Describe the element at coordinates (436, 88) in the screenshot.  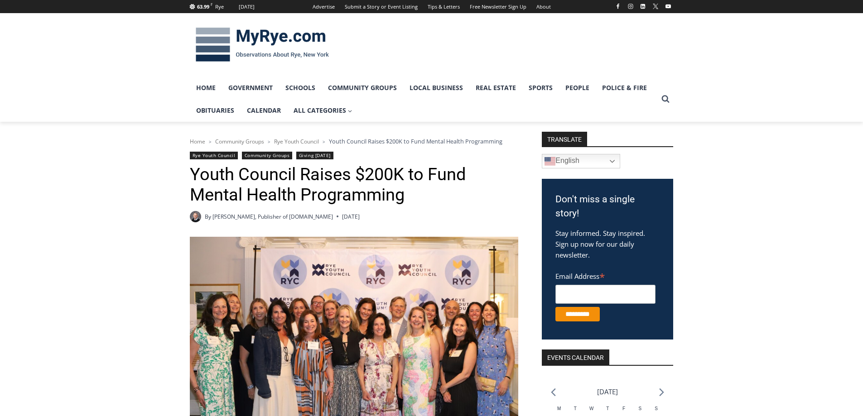
I see `a: Local Business` at that location.